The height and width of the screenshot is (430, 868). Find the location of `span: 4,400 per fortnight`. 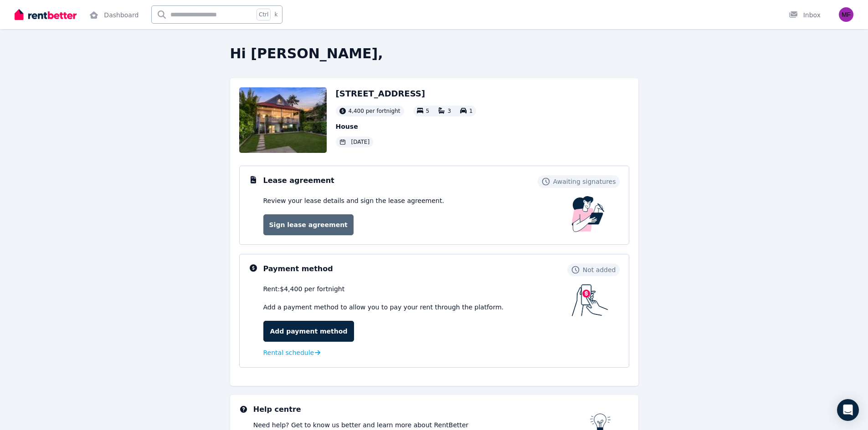

span: 4,400 per fortnight is located at coordinates (374, 111).